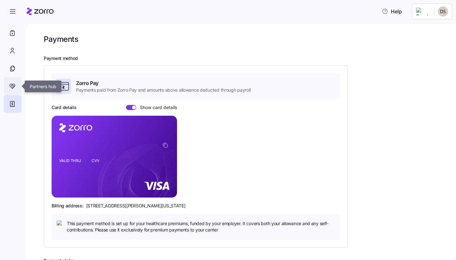  Describe the element at coordinates (64, 107) in the screenshot. I see `h3: Card details` at that location.